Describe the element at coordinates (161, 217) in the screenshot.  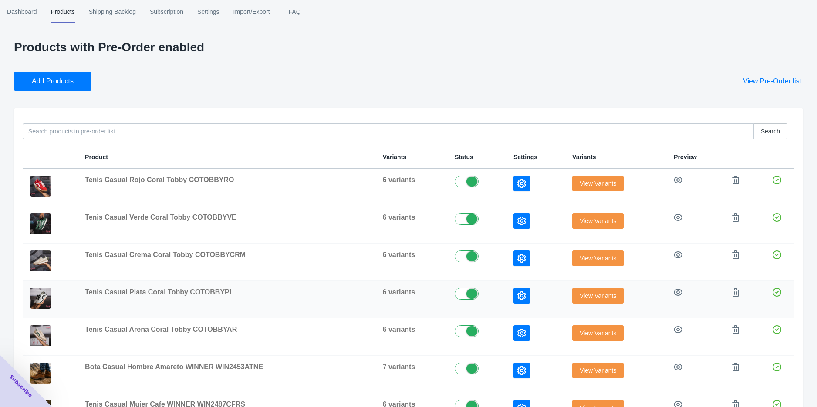
I see `span: Tenis Casual Verde Coral Tobby COTOBBYVE` at that location.